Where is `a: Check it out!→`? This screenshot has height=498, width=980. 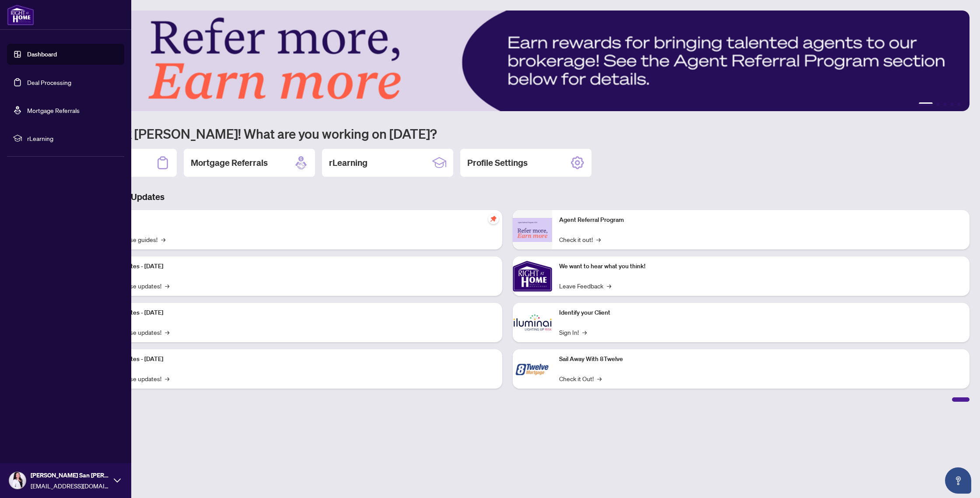 a: Check it out!→ is located at coordinates (580, 240).